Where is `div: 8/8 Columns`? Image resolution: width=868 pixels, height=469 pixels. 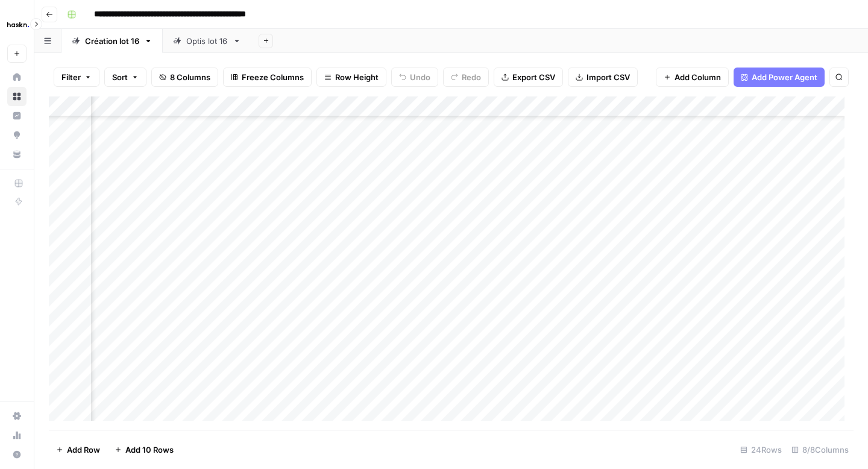 div: 8/8 Columns is located at coordinates (820, 450).